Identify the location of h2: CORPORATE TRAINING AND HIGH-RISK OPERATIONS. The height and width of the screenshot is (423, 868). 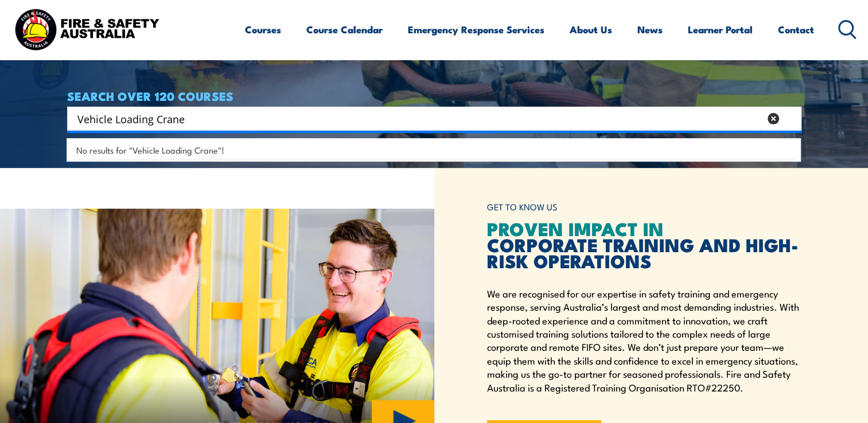
(644, 244).